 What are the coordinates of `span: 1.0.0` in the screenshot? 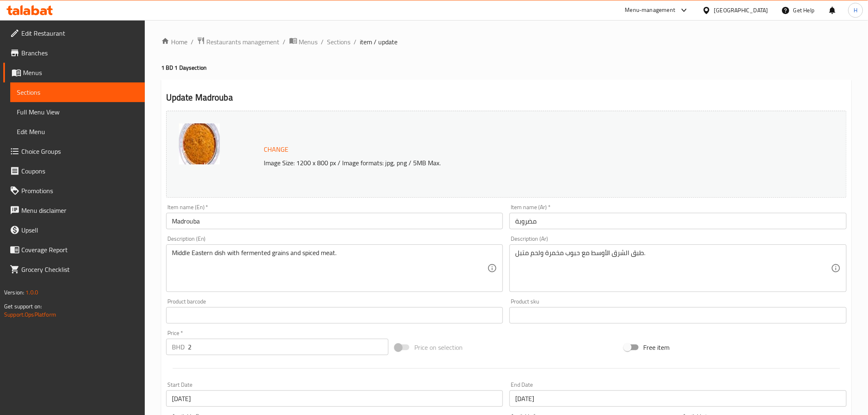 It's located at (31, 292).